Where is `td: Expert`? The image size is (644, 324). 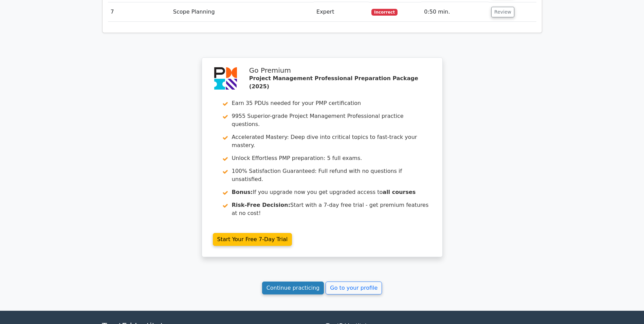
td: Expert is located at coordinates (341, 12).